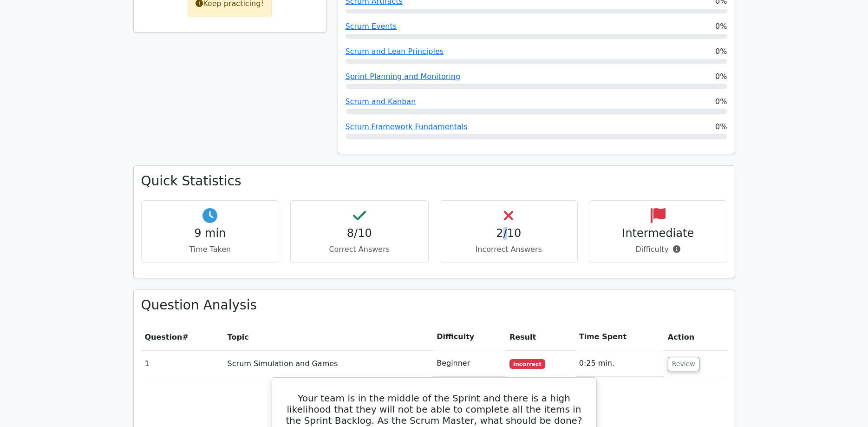 Image resolution: width=868 pixels, height=427 pixels. What do you see at coordinates (329, 336) in the screenshot?
I see `th: Topic` at bounding box center [329, 336].